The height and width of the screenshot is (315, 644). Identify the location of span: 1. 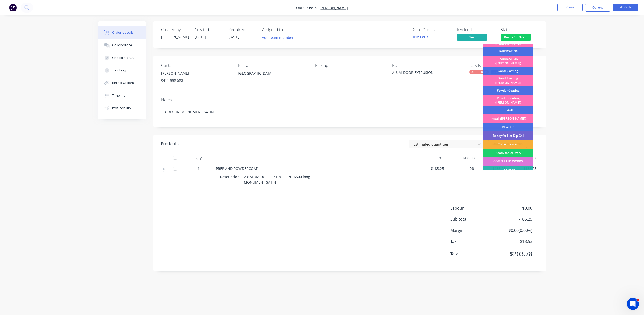
(199, 168).